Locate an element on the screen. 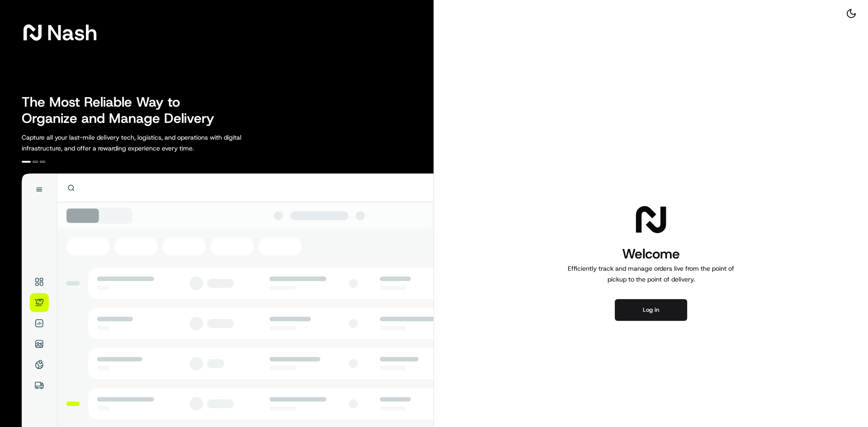  button: Log in is located at coordinates (651, 310).